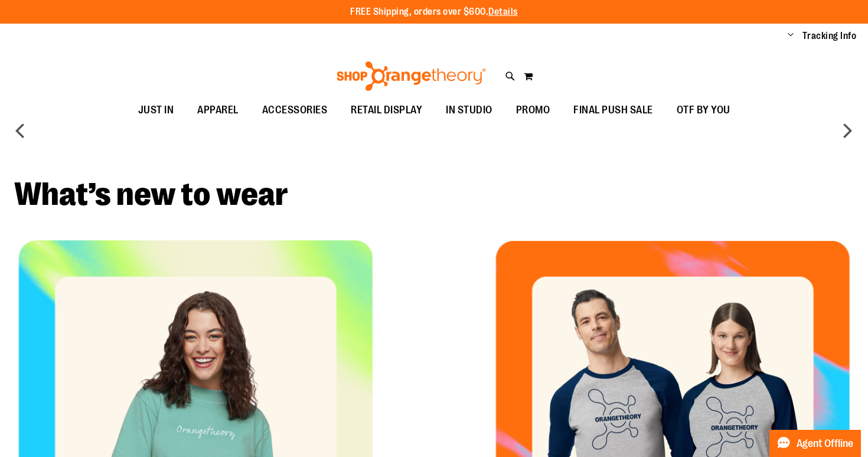 Image resolution: width=868 pixels, height=457 pixels. What do you see at coordinates (703, 110) in the screenshot?
I see `span: OTF BY YOU` at bounding box center [703, 110].